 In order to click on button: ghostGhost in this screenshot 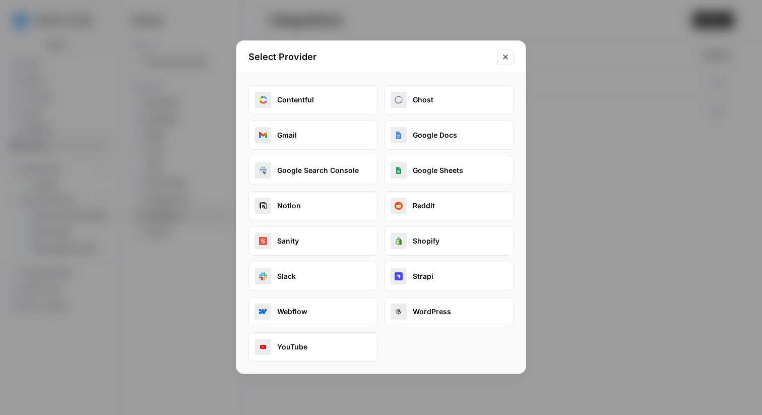, I will do `click(448, 100)`.